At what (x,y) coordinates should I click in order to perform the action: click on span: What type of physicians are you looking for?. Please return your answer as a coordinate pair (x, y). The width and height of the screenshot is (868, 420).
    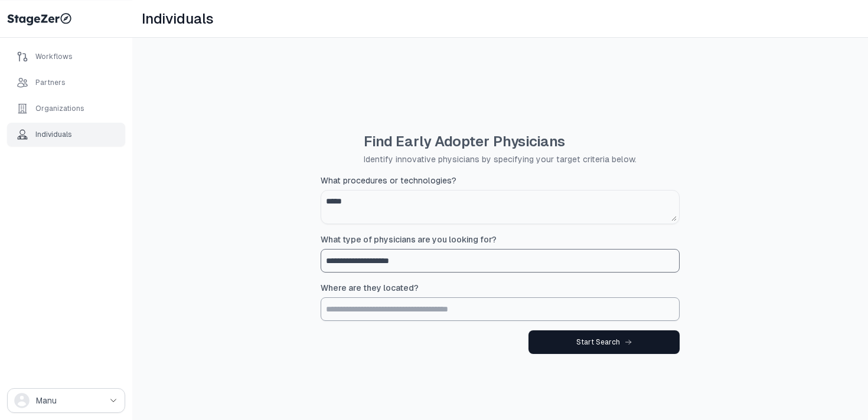
    Looking at the image, I should click on (409, 239).